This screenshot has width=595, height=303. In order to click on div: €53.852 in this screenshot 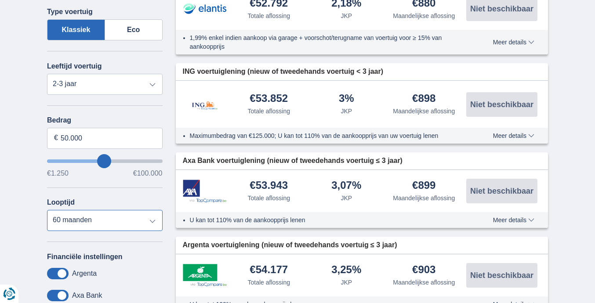, I will do `click(269, 99)`.